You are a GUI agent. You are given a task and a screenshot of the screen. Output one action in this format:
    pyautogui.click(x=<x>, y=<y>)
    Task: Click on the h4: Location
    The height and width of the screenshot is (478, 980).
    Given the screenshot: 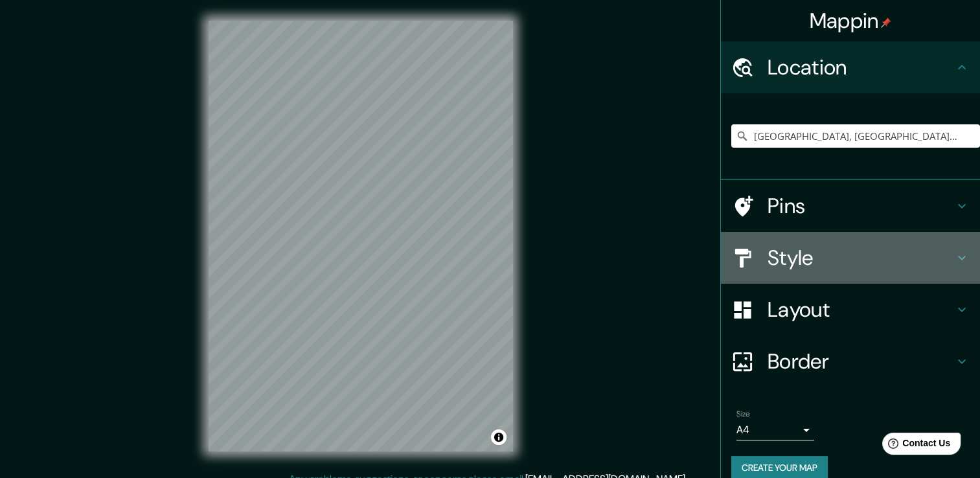 What is the action you would take?
    pyautogui.click(x=861, y=68)
    